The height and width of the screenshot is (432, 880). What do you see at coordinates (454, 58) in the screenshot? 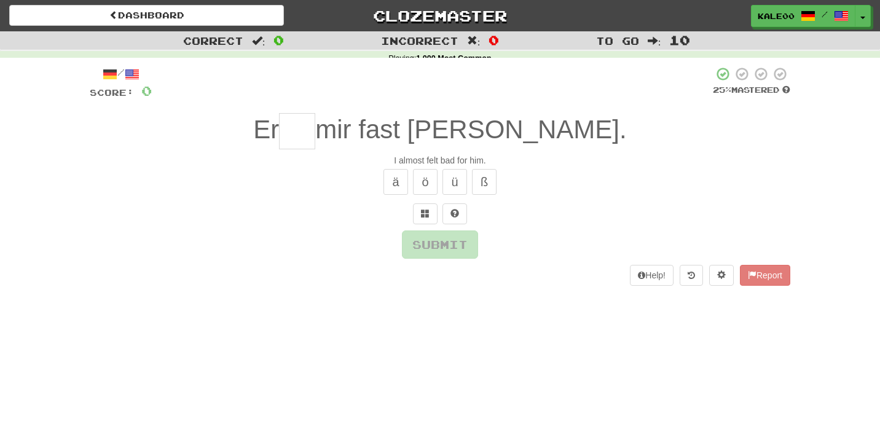
I see `strong: 1,000 Most Common` at bounding box center [454, 58].